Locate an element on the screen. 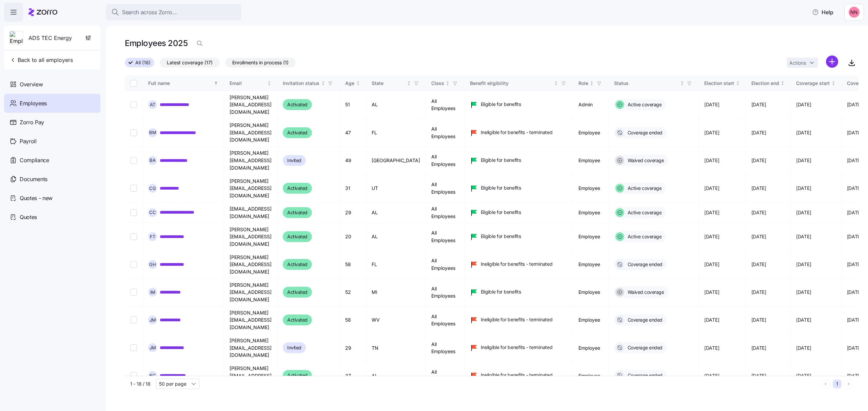 Image resolution: width=868 pixels, height=411 pixels. span: B M is located at coordinates (153, 132).